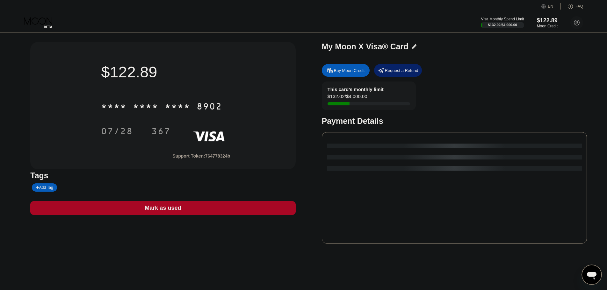 This screenshot has height=290, width=607. I want to click on div: Visa Monthly Spend Limit$132.02/$4,000.00, so click(503, 23).